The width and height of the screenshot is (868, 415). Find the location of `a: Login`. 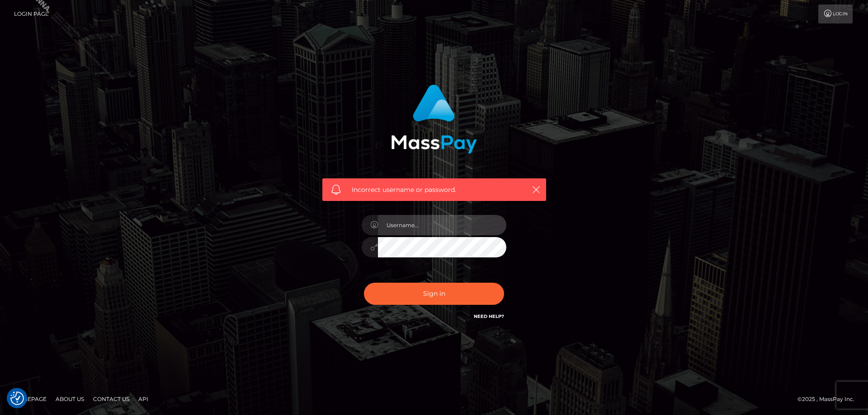

a: Login is located at coordinates (836, 14).